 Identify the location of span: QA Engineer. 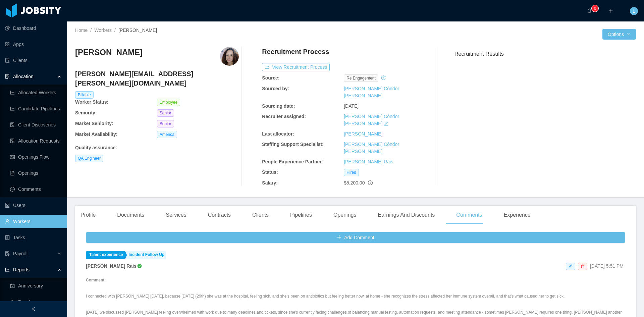
(89, 158).